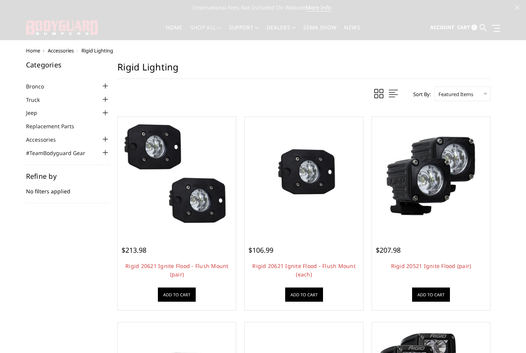 The width and height of the screenshot is (526, 353). Describe the element at coordinates (388, 250) in the screenshot. I see `span: $207.98` at that location.